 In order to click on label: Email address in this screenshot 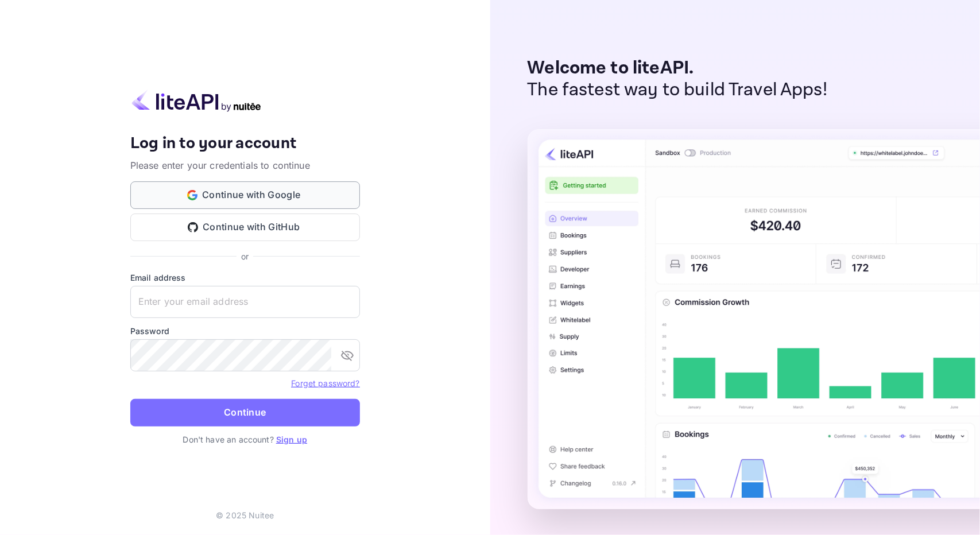, I will do `click(245, 277)`.